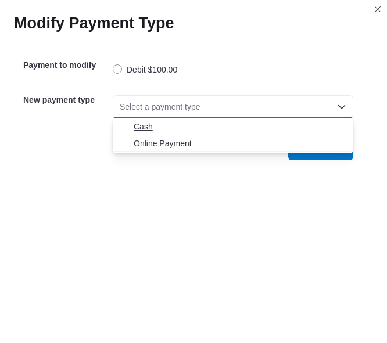 Image resolution: width=387 pixels, height=343 pixels. What do you see at coordinates (120, 107) in the screenshot?
I see `input: Accessible screen reader label` at bounding box center [120, 107].